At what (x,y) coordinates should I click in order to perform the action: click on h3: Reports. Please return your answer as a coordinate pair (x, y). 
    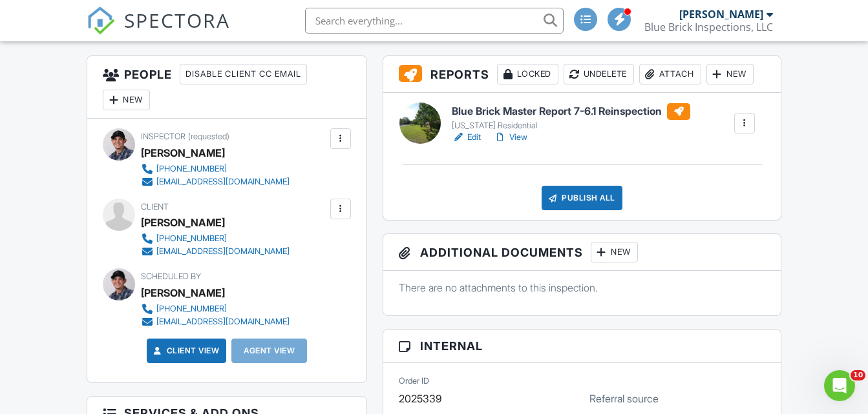
    Looking at the image, I should click on (582, 74).